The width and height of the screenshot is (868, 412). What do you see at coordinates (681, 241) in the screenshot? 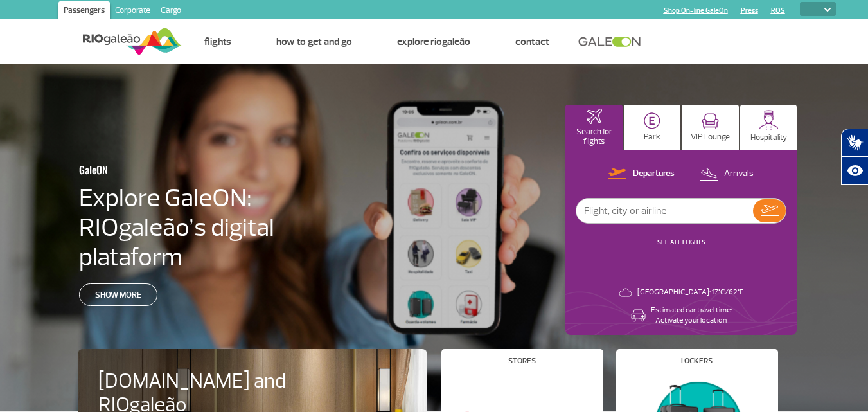
I see `a: SEE ALL FLIGHTS` at bounding box center [681, 241].